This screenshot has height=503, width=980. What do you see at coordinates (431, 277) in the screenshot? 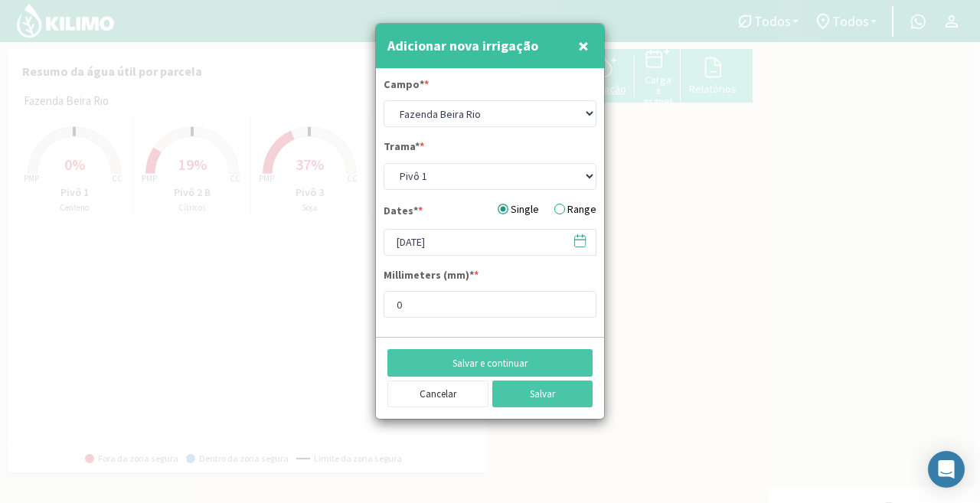
I see `label: Millimeters (mm)*` at bounding box center [431, 277].